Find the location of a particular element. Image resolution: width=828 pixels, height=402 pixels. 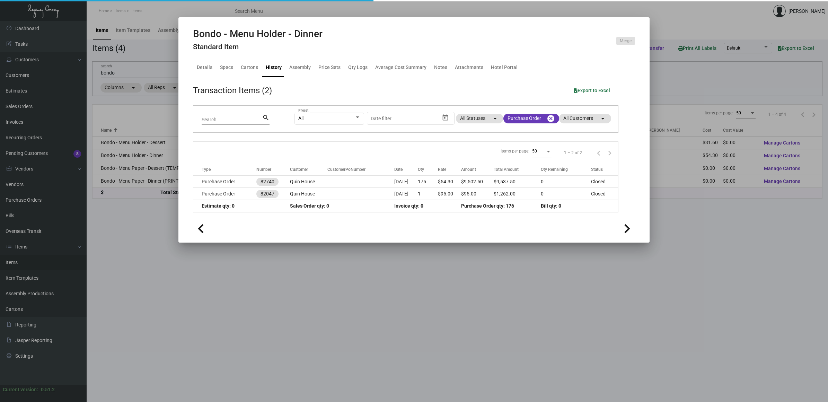

td: $9,537.50 is located at coordinates (517, 181).